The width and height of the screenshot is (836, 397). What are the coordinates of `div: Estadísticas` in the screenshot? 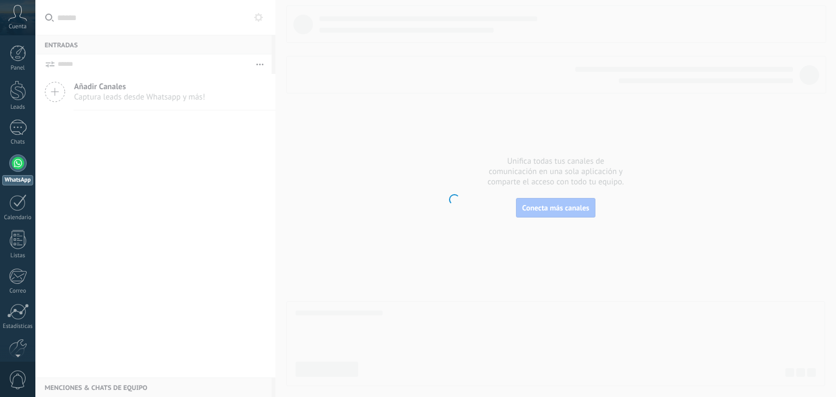 It's located at (18, 327).